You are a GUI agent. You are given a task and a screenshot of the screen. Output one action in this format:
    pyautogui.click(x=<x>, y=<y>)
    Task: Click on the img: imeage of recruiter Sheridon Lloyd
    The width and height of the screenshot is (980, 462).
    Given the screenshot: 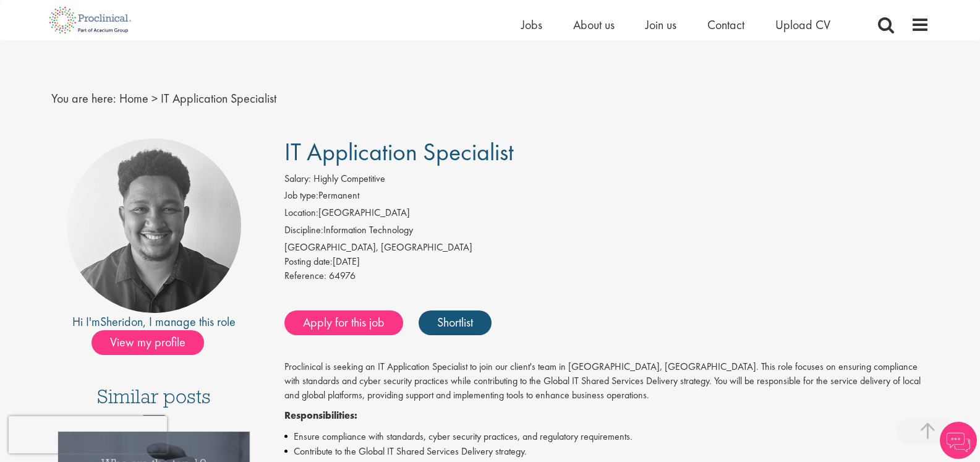 What is the action you would take?
    pyautogui.click(x=154, y=226)
    